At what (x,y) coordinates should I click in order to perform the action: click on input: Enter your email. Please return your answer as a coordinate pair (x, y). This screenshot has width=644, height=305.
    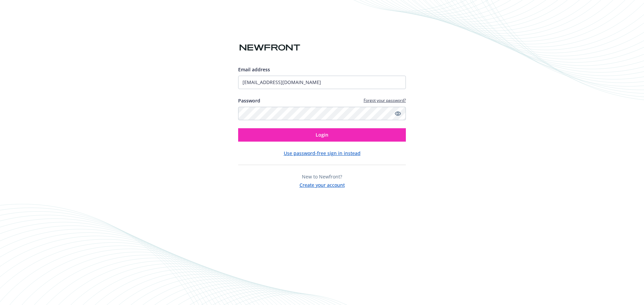
    Looking at the image, I should click on (322, 82).